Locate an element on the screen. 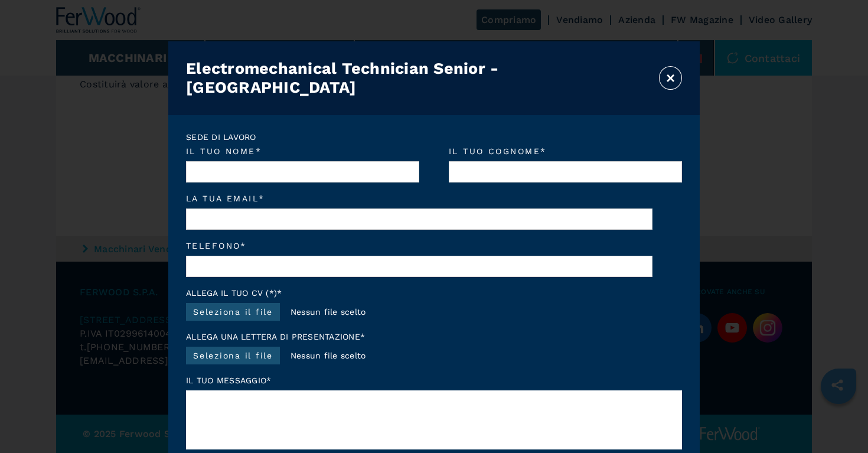 The height and width of the screenshot is (453, 868). input: Telefono* is located at coordinates (419, 267).